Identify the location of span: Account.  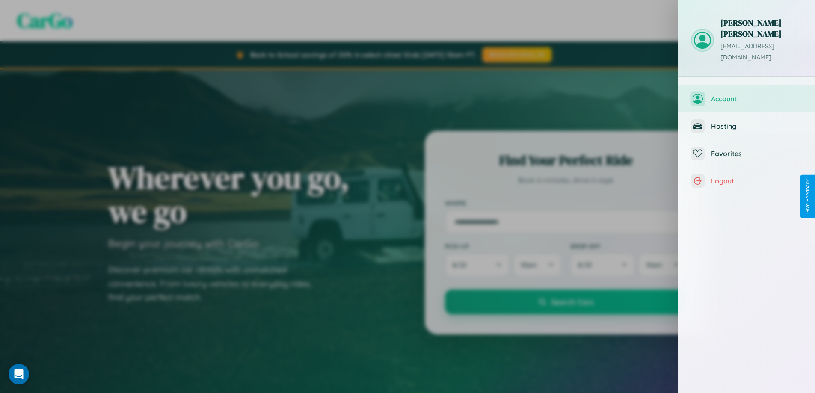
(757, 99).